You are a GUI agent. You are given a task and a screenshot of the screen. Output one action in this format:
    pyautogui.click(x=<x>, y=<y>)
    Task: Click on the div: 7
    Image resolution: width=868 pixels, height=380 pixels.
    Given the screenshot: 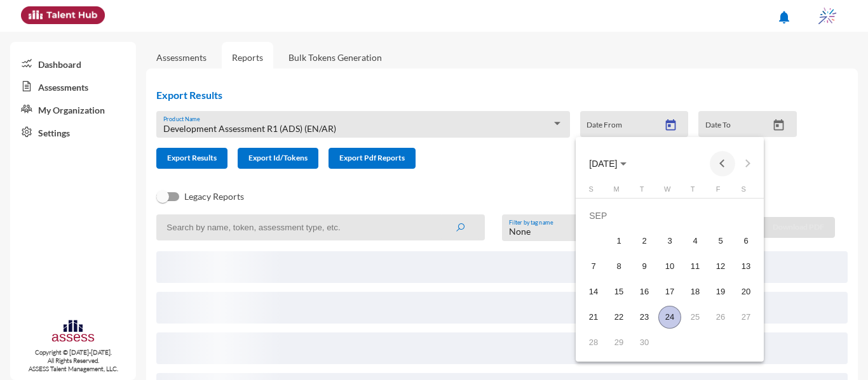 What is the action you would take?
    pyautogui.click(x=593, y=266)
    